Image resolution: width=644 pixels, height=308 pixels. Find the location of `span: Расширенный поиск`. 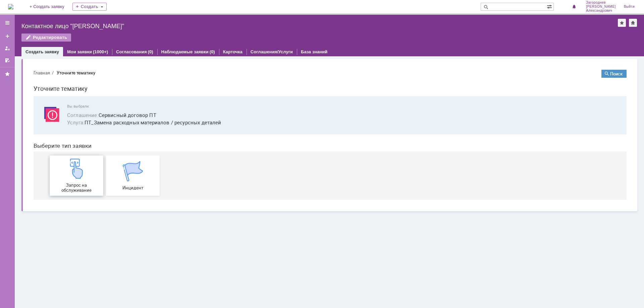

span: Расширенный поиск is located at coordinates (550, 6).